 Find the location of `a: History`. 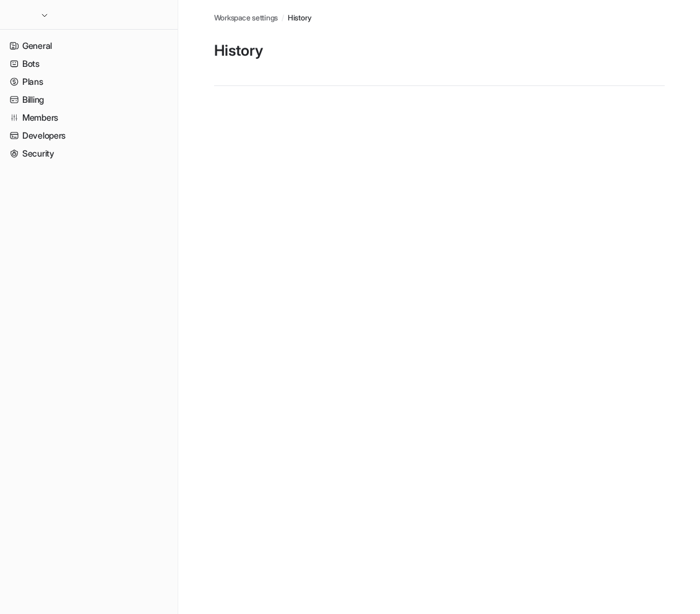

a: History is located at coordinates (299, 18).